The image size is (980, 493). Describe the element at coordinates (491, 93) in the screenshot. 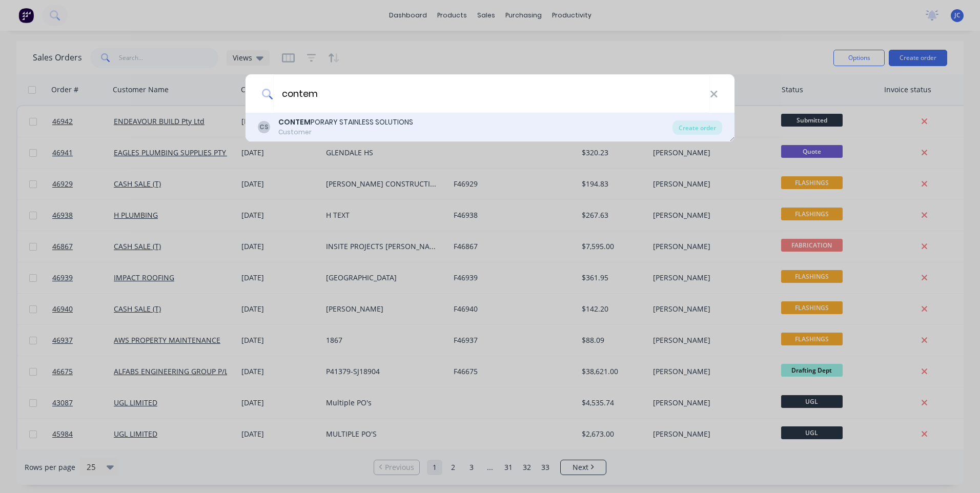

I see `input: Enter a customer name to create a new order...` at that location.